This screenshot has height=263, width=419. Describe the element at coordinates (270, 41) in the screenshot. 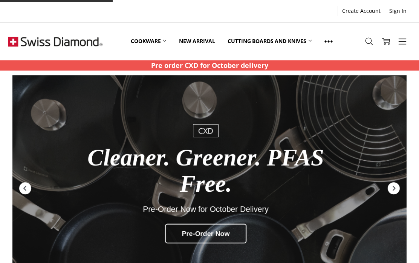

I see `a: Cutting boards and knives` at that location.